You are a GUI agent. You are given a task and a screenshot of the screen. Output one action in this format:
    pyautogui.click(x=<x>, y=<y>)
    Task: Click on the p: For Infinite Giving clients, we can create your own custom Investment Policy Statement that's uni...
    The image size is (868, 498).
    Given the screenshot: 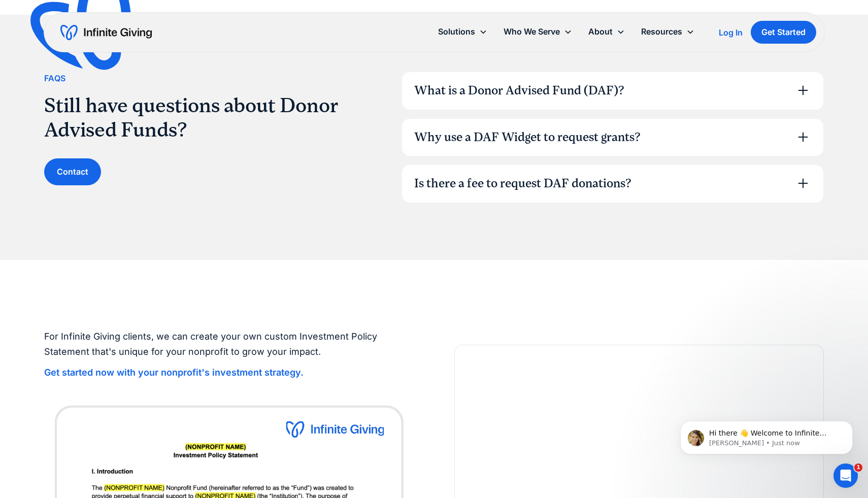 What is the action you would take?
    pyautogui.click(x=229, y=344)
    